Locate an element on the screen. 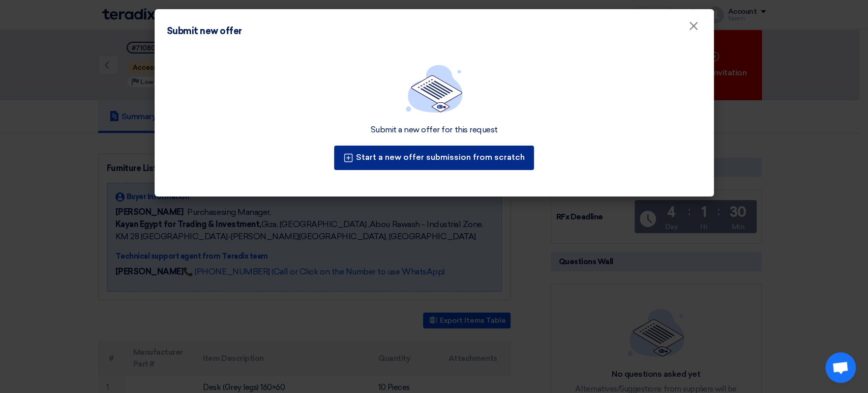  button: Start a new offer submission from scratch is located at coordinates (434, 158).